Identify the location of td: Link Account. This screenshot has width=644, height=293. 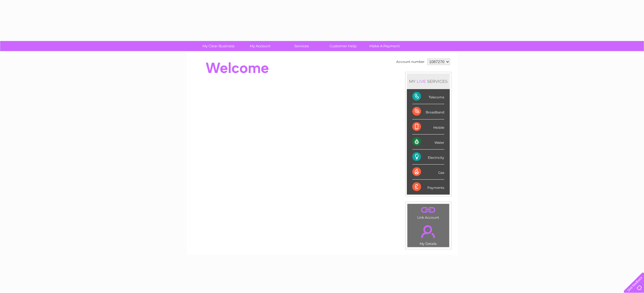
(428, 212).